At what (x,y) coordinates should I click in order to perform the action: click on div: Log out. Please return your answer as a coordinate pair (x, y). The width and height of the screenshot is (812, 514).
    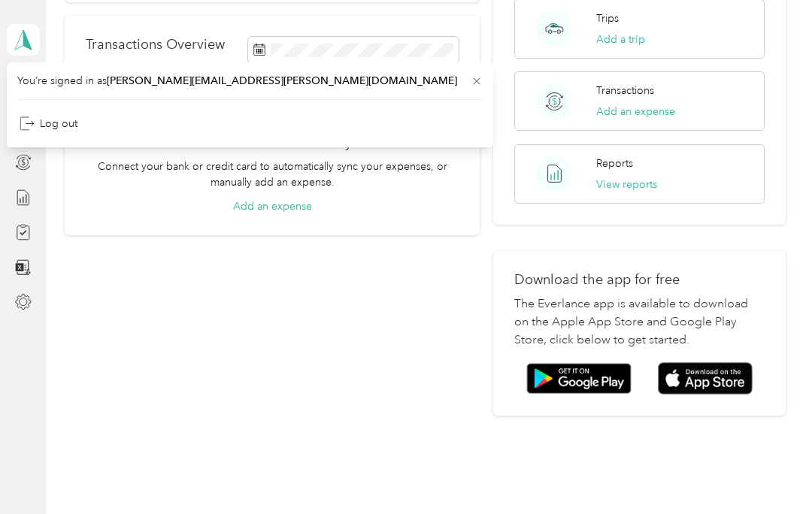
    Looking at the image, I should click on (48, 123).